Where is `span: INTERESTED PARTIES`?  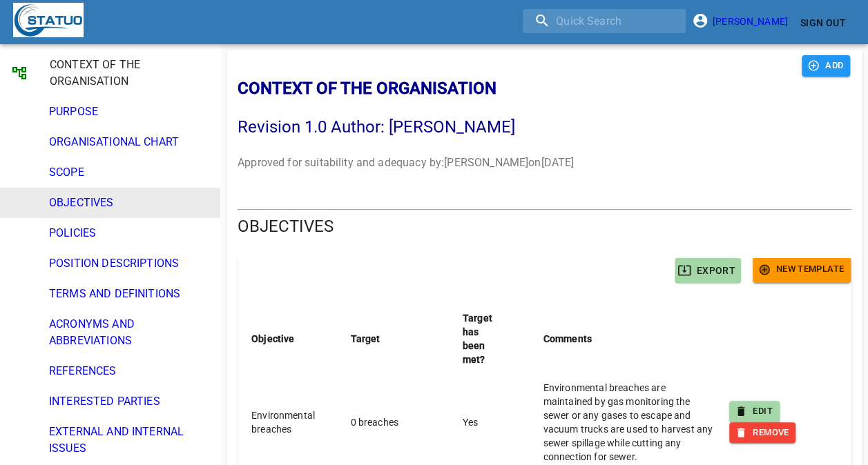
span: INTERESTED PARTIES is located at coordinates (129, 402).